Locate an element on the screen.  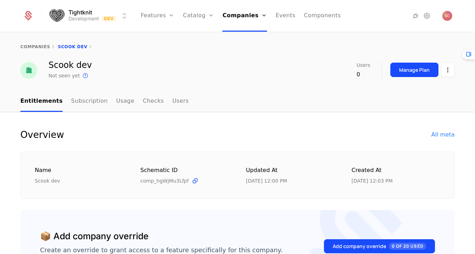
span: 0 of 20 Used is located at coordinates (408, 246).